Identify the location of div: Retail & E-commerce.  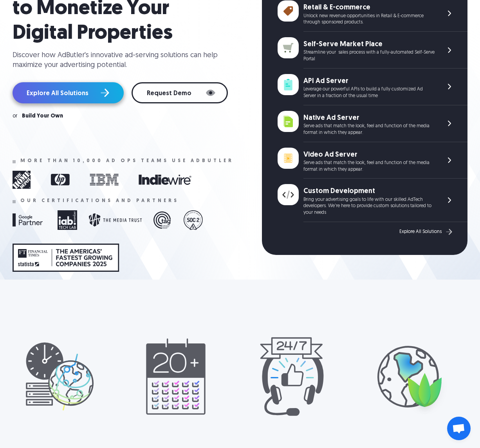
(369, 8).